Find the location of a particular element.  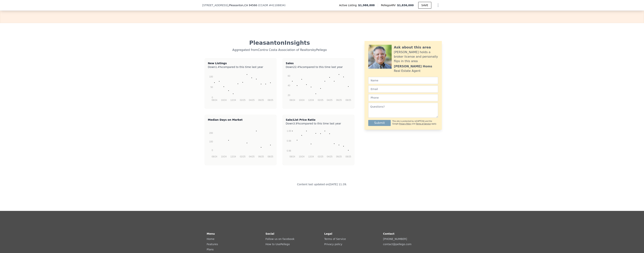

div: Median Days on Market is located at coordinates (241, 120).